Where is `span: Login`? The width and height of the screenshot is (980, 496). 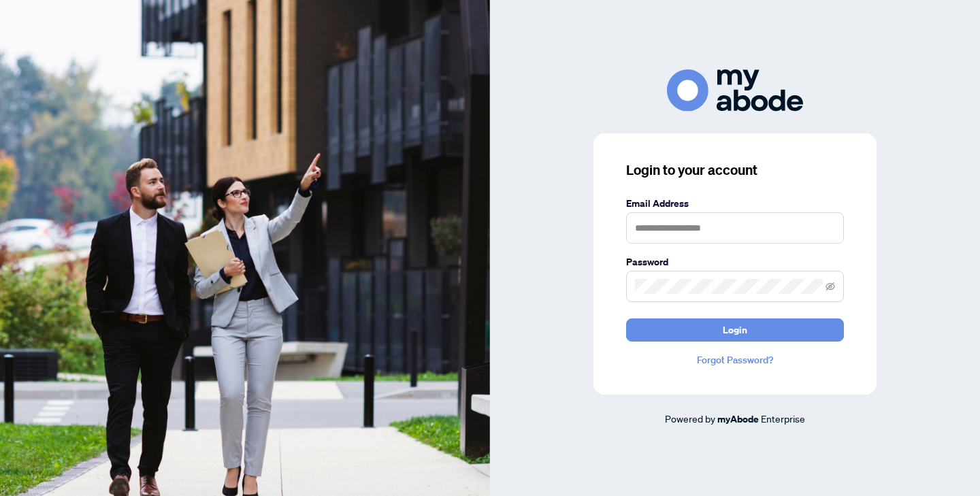 span: Login is located at coordinates (735, 330).